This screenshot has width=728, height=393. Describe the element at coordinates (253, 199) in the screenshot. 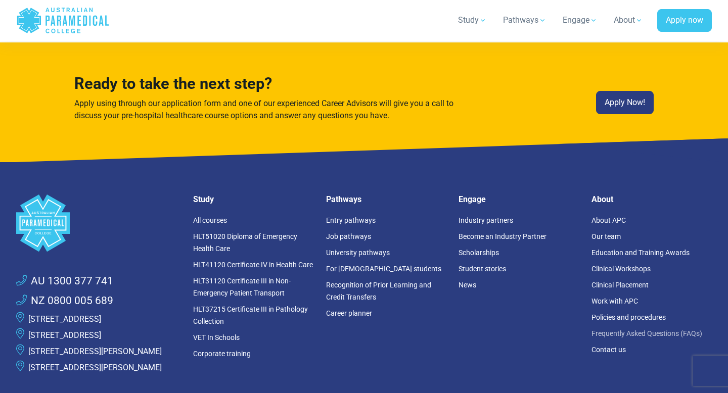

I see `h5: Study` at that location.